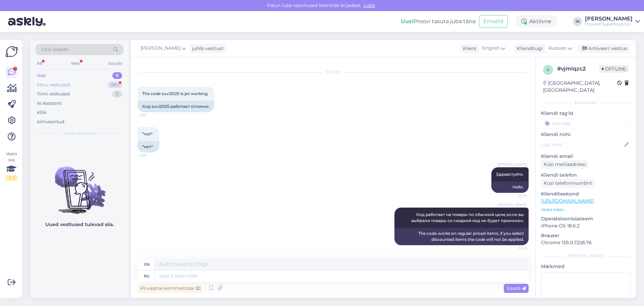 The width and height of the screenshot is (644, 306). What do you see at coordinates (586, 123) in the screenshot?
I see `input: Lisa tag` at bounding box center [586, 123].